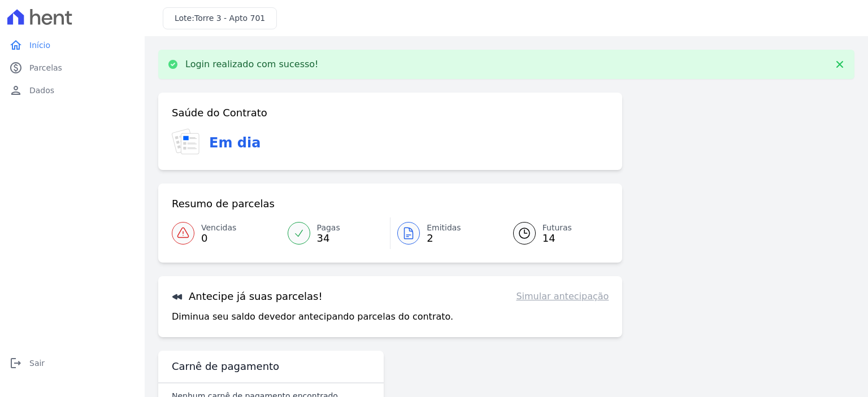 The width and height of the screenshot is (868, 397). What do you see at coordinates (226, 233) in the screenshot?
I see `a: Vencidas 0` at bounding box center [226, 233].